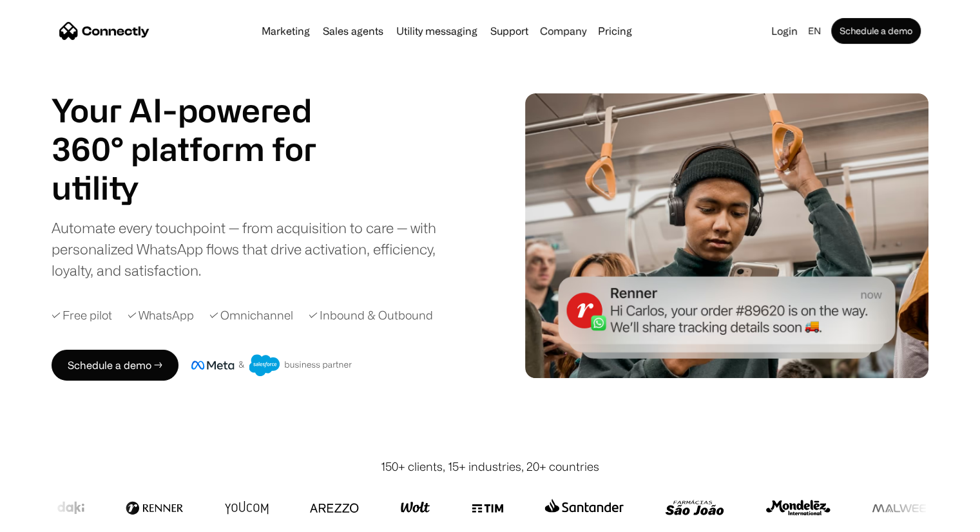 Image resolution: width=980 pixels, height=532 pixels. I want to click on div: carousel, so click(199, 188).